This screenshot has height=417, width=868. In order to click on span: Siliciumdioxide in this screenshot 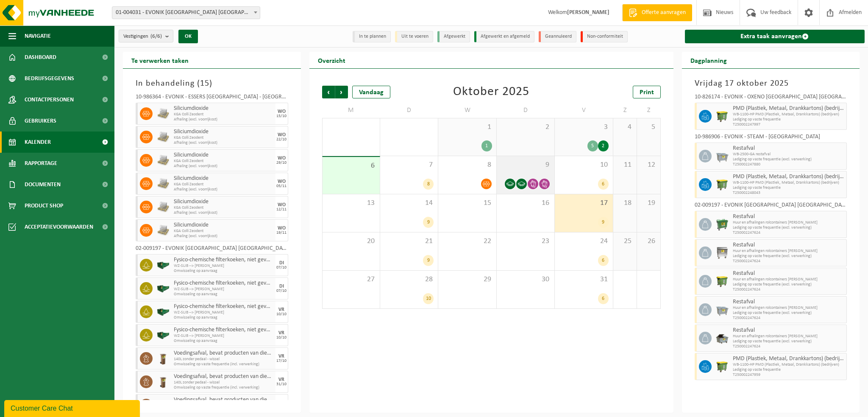, I will do `click(223, 132)`.